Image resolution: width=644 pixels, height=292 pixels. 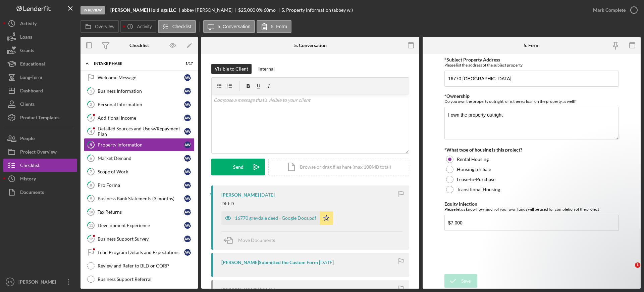 I want to click on button: Documents, so click(x=40, y=192).